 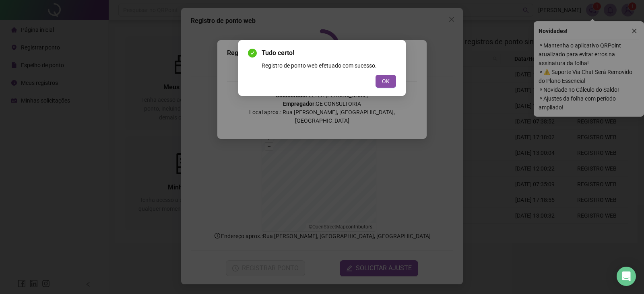 I want to click on span: check-circle, so click(x=252, y=53).